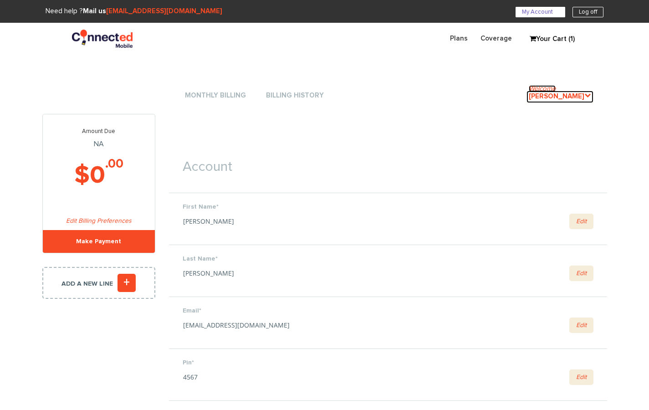  I want to click on a: Log off, so click(588, 12).